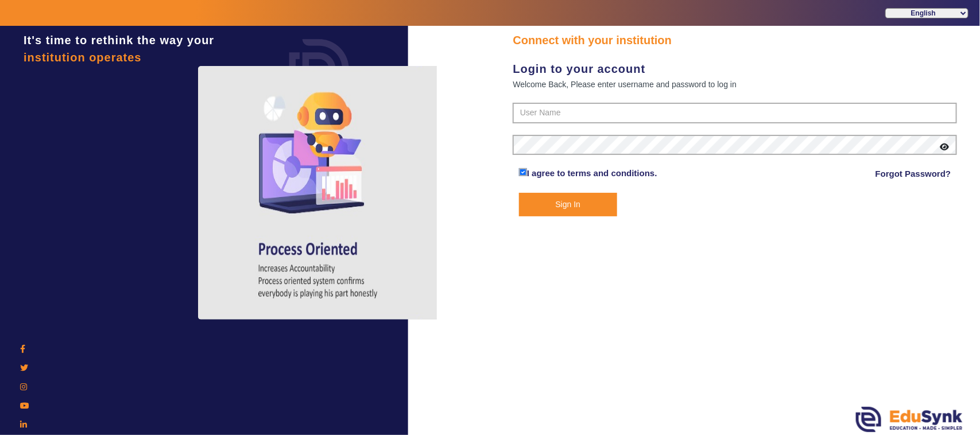 The image size is (980, 435). Describe the element at coordinates (735, 41) in the screenshot. I see `div: Connect with your institution` at that location.